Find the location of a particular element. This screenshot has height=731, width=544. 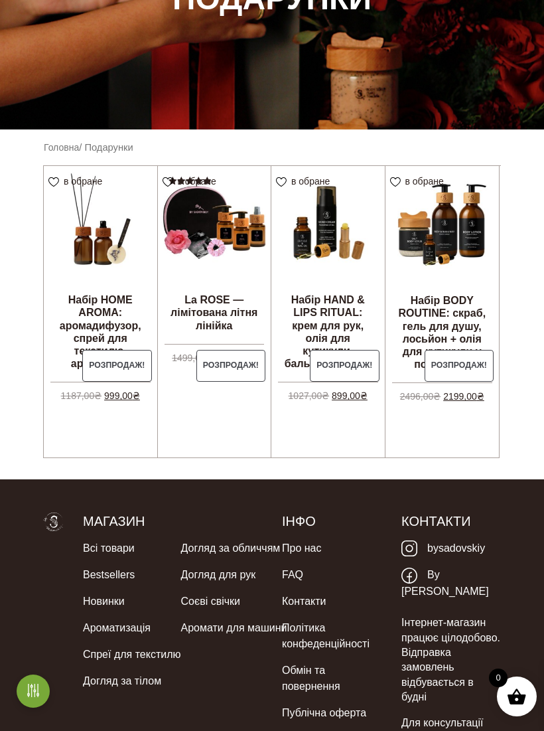

a: bysadovskiy is located at coordinates (443, 548).